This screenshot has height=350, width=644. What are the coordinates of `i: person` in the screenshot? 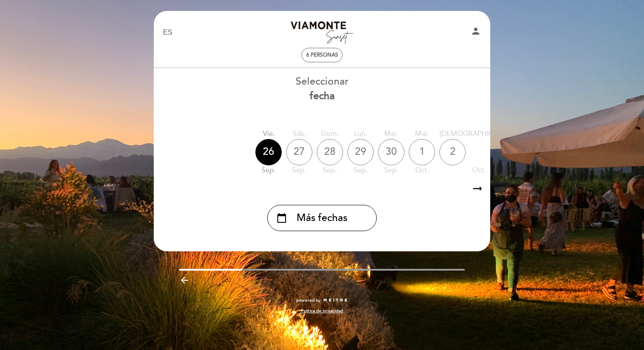 It's located at (475, 31).